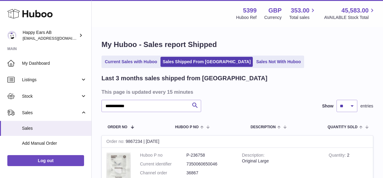  What do you see at coordinates (210, 173) in the screenshot?
I see `dd: 36867` at bounding box center [210, 173].